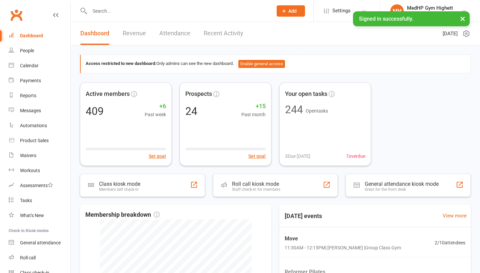  Describe the element at coordinates (120, 184) in the screenshot. I see `div: Class kiosk mode` at that location.